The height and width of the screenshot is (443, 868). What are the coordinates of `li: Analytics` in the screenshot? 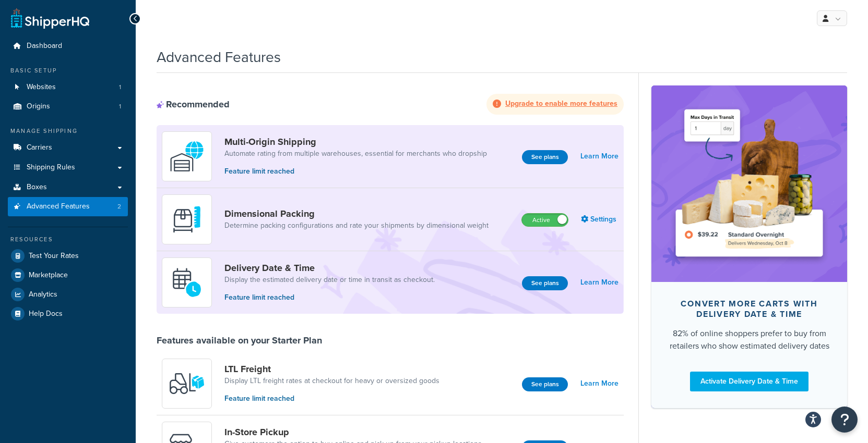 It's located at (68, 295).